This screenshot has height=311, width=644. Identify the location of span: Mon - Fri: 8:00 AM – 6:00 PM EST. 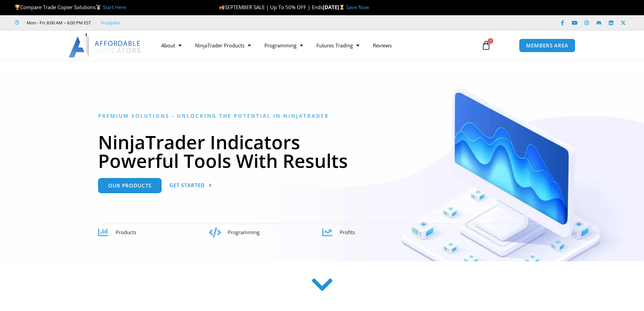
(57, 22).